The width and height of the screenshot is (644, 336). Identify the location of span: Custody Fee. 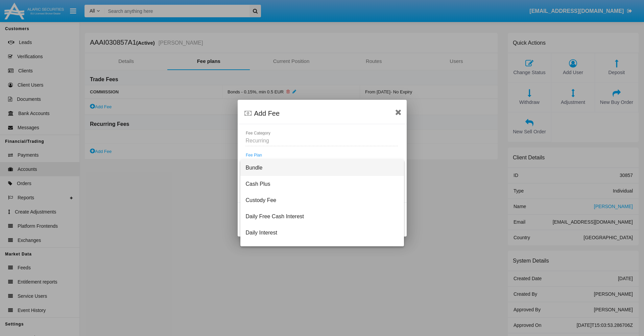
(322, 200).